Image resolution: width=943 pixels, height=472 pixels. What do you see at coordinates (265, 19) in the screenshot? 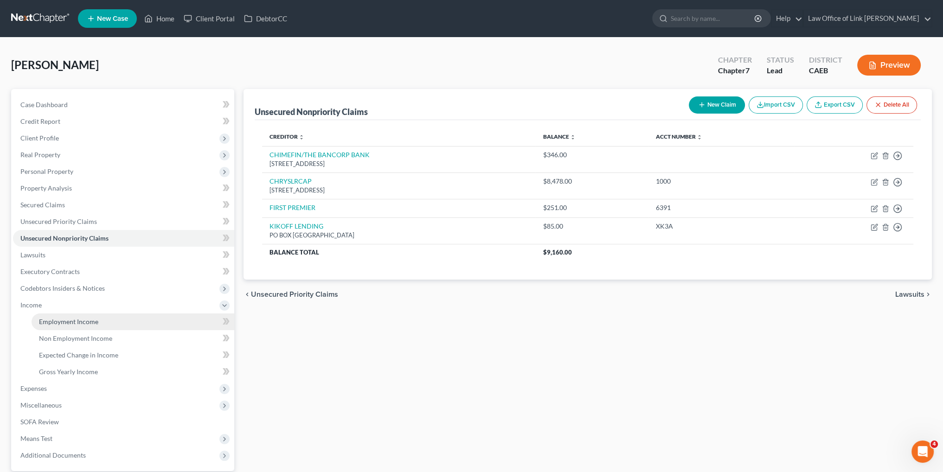
I see `a: DebtorCC` at bounding box center [265, 19].